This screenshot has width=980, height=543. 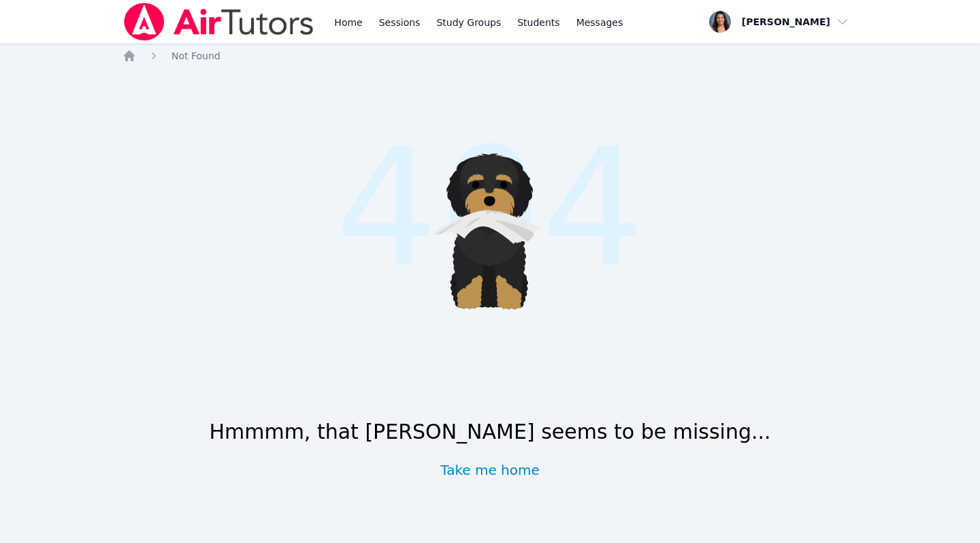 What do you see at coordinates (196, 55) in the screenshot?
I see `span: Not Found` at bounding box center [196, 55].